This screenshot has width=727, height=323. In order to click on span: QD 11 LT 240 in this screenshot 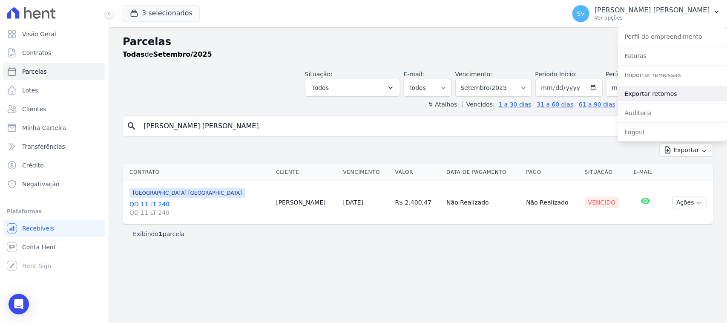, I will do `click(199, 213)`.